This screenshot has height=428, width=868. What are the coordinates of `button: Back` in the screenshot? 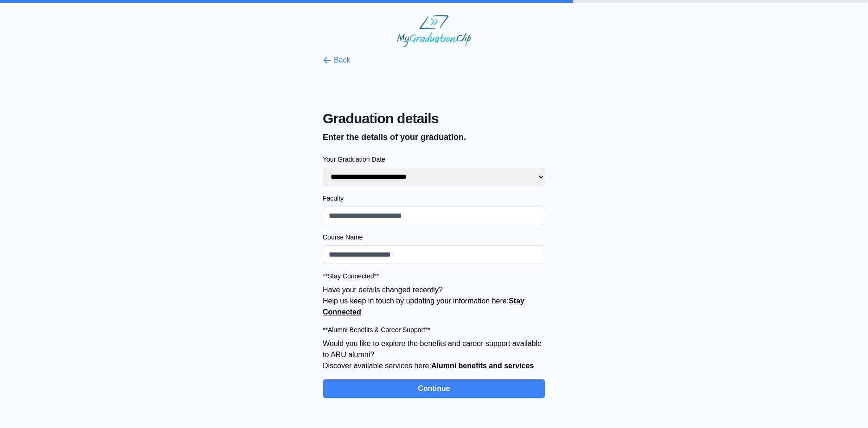 It's located at (337, 60).